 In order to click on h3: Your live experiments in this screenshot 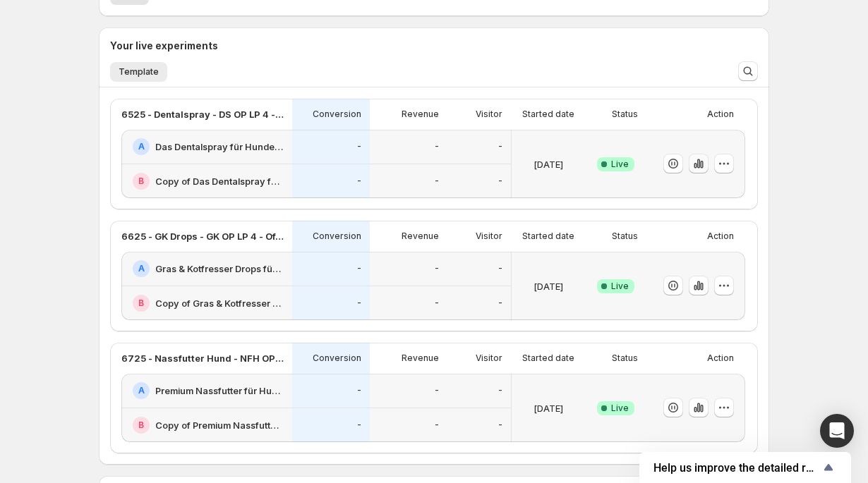, I will do `click(164, 46)`.